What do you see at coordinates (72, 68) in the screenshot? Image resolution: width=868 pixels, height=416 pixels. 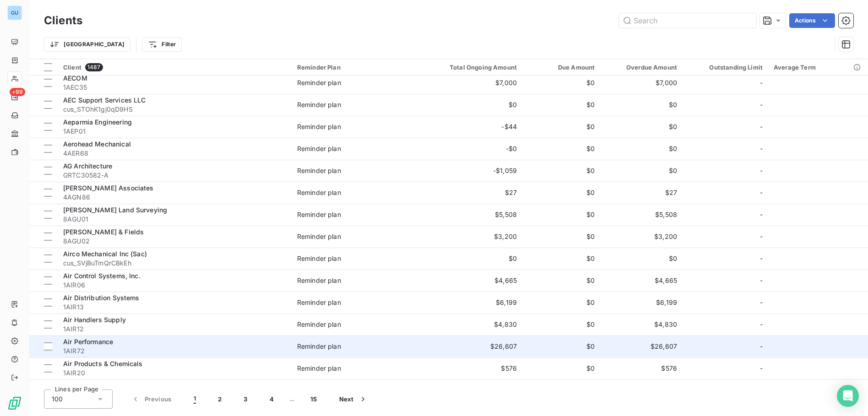 I see `span: Client` at bounding box center [72, 68].